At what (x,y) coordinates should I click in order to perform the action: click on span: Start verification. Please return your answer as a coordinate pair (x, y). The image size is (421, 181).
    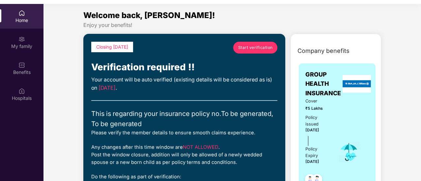
    Looking at the image, I should click on (255, 47).